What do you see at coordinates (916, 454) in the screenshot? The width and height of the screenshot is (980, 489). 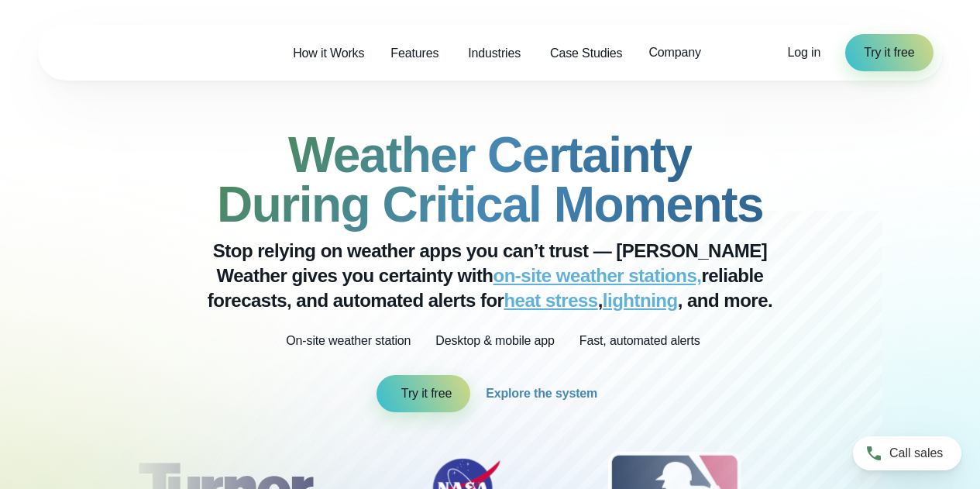 I see `span: Call sales` at bounding box center [916, 454].